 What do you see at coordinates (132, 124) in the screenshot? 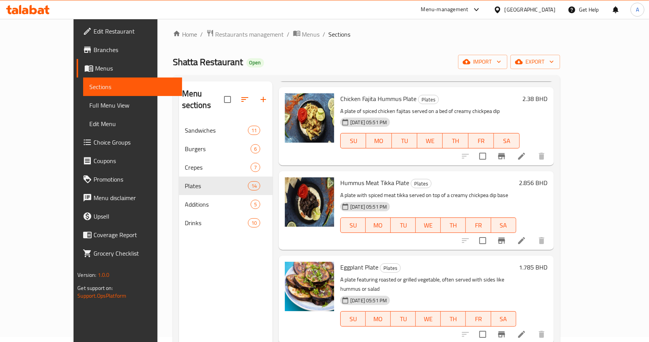
I see `a: Edit Menu` at bounding box center [132, 124].